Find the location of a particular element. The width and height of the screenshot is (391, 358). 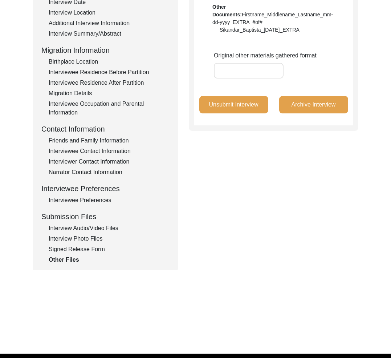

div: Interview Location is located at coordinates (109, 13).